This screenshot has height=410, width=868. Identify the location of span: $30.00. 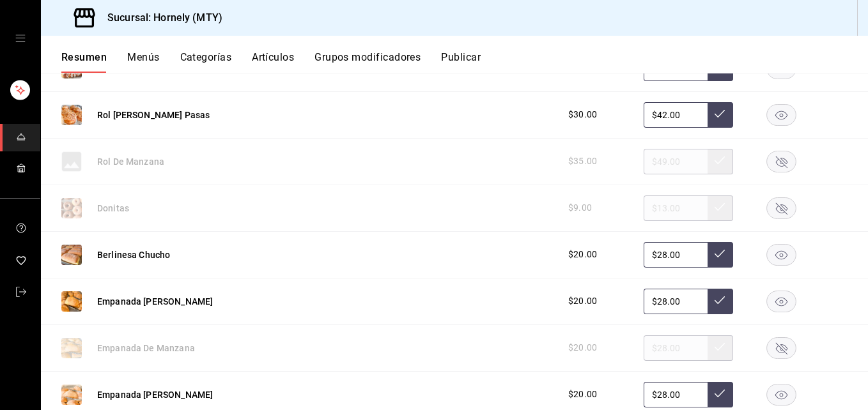
(582, 115).